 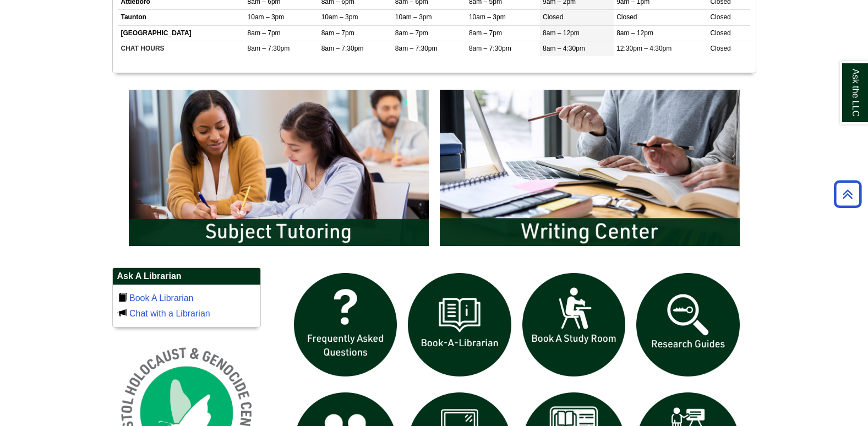 What do you see at coordinates (162, 298) in the screenshot?
I see `a: Book A Librarian` at bounding box center [162, 298].